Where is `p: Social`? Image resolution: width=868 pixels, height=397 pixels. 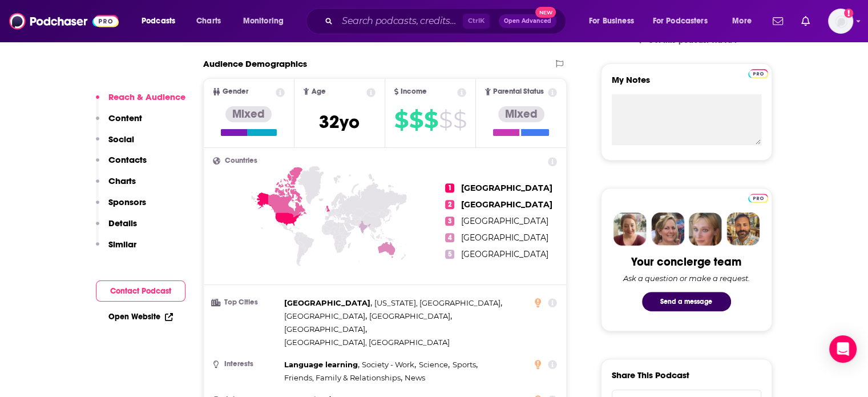 p: Social is located at coordinates (121, 138).